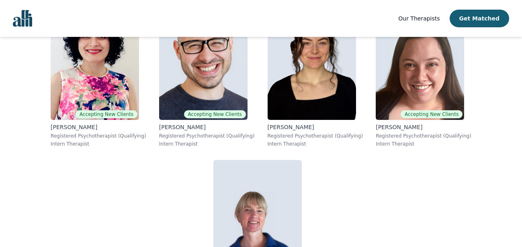 The height and width of the screenshot is (247, 522). Describe the element at coordinates (479, 18) in the screenshot. I see `button: Get Matched` at that location.